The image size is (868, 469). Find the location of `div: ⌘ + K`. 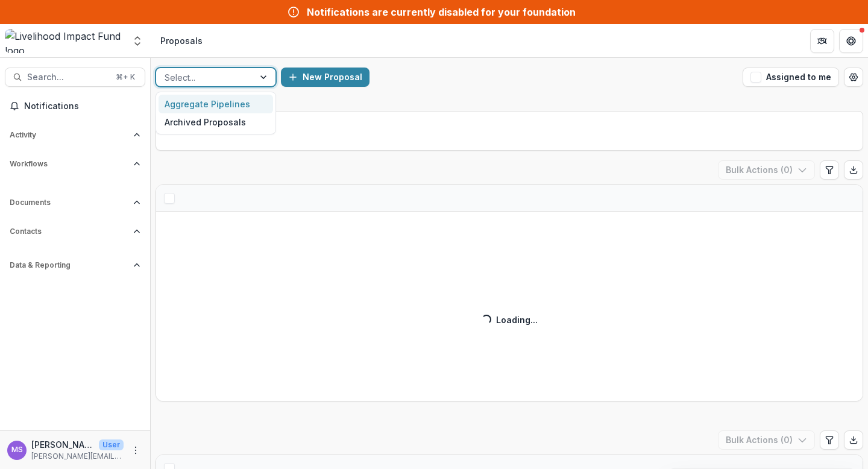

div: ⌘ + K is located at coordinates (125, 77).